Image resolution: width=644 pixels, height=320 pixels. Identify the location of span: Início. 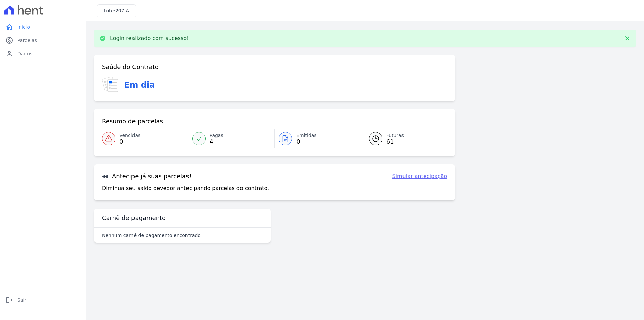
(24, 27).